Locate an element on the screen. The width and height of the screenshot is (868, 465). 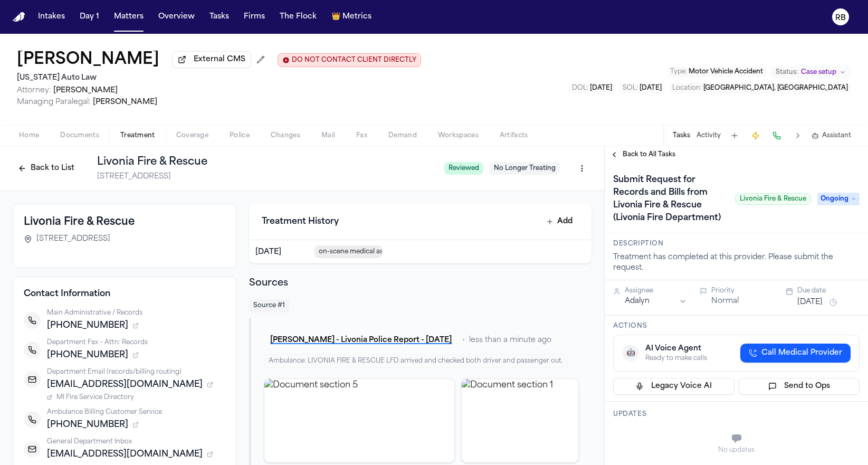
span: No Longer Treating is located at coordinates (525, 169).